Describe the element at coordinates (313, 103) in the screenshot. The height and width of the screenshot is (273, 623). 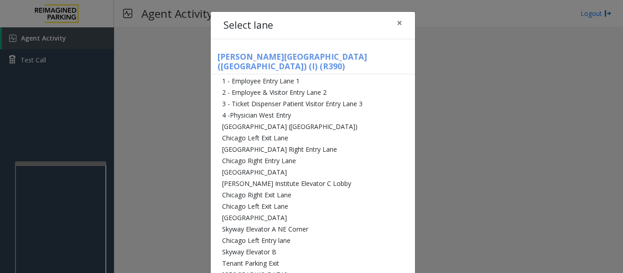
I see `li: 3 - Ticket Dispenser Patient Visitor Entry Lane 3` at that location.